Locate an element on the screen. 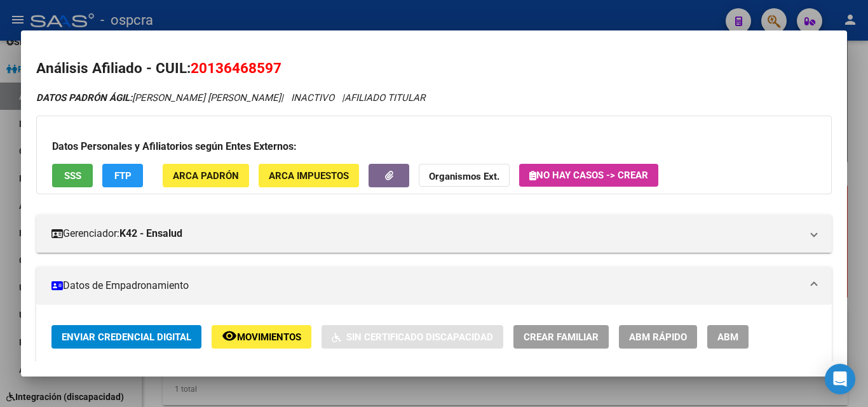  div: Open Intercom Messenger is located at coordinates (840, 379).